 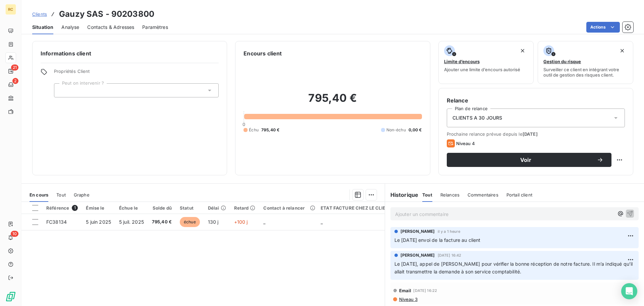 What do you see at coordinates (536, 134) in the screenshot?
I see `span: Prochaine relance prévue depuis le` at bounding box center [536, 134].